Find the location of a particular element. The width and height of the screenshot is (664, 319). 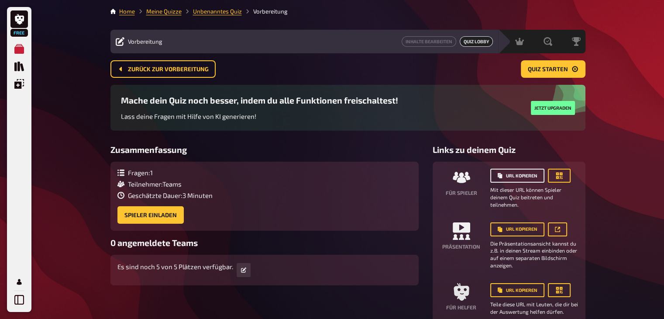

small: Mit dieser URL können Spieler deinem Quiz beitreten und teilnehmen. is located at coordinates (534, 197).